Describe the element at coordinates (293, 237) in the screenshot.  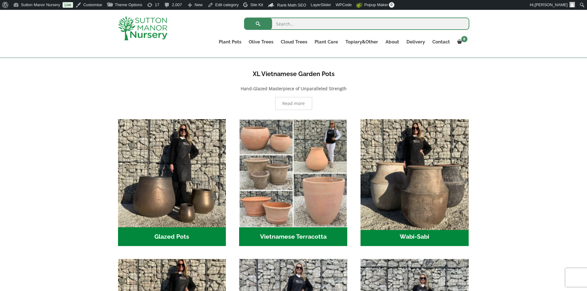
I see `h2: Vietnamese Terracotta` at that location.